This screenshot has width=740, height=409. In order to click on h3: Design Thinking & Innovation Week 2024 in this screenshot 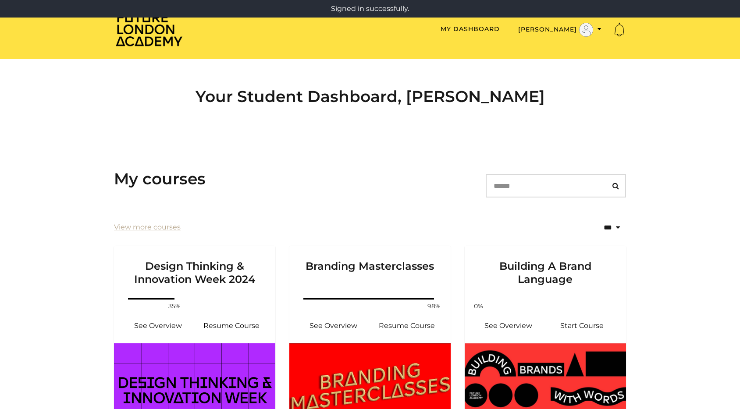, I will do `click(195, 266)`.